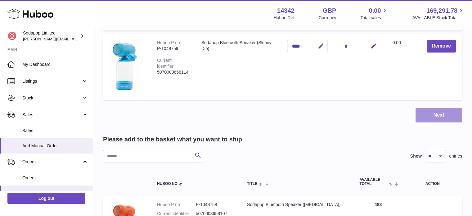 The image size is (472, 216). Describe the element at coordinates (442, 11) in the screenshot. I see `span: 169,291.78` at that location.